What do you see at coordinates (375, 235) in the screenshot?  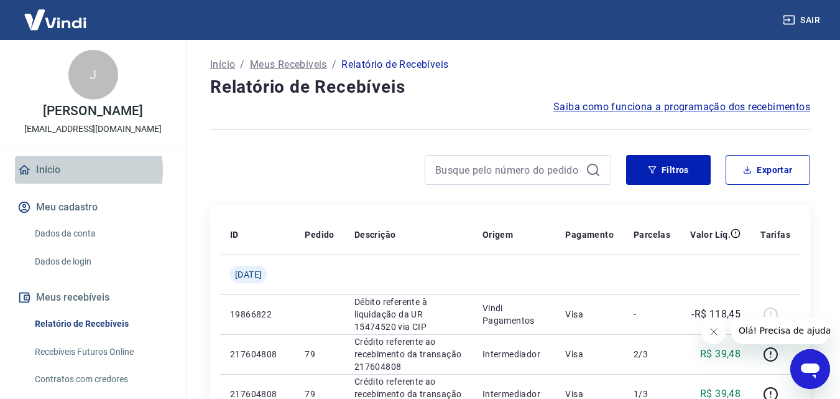 I see `p: Descrição` at bounding box center [375, 235].